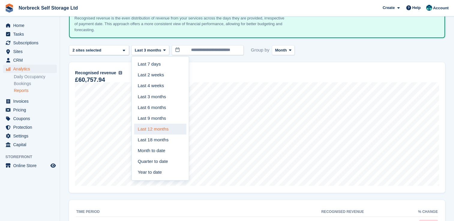  Describe the element at coordinates (160, 108) in the screenshot. I see `a: Last 6 months` at that location.